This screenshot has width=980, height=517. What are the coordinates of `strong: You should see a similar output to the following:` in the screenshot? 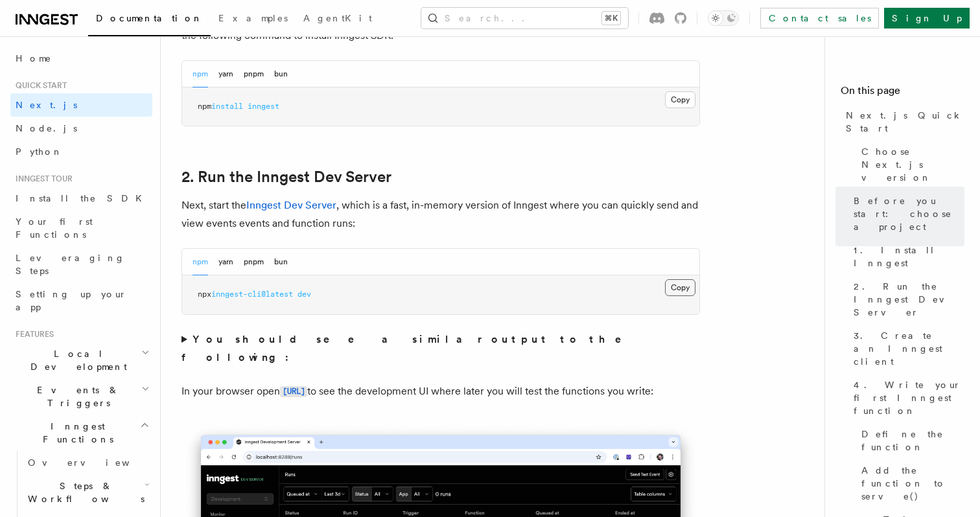 It's located at (410, 348).